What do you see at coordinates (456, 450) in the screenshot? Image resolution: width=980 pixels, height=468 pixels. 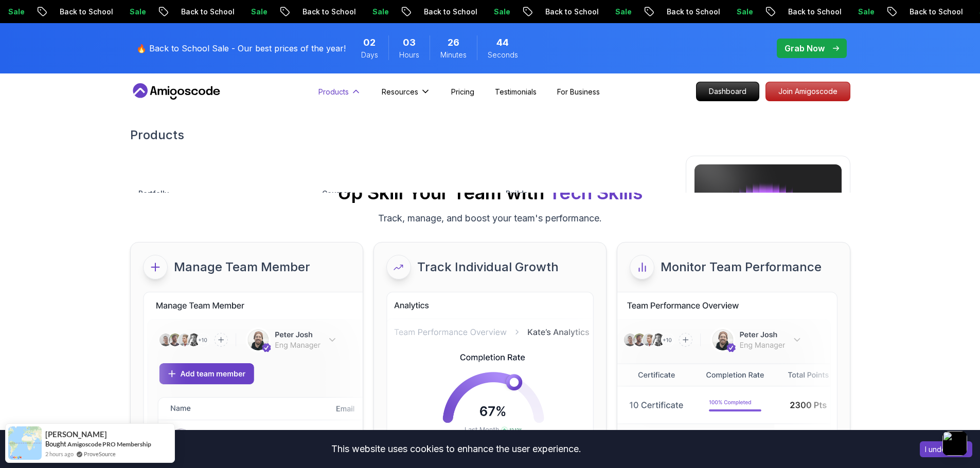 I see `div: This website uses cookies to enhance the user experience.` at bounding box center [456, 450].